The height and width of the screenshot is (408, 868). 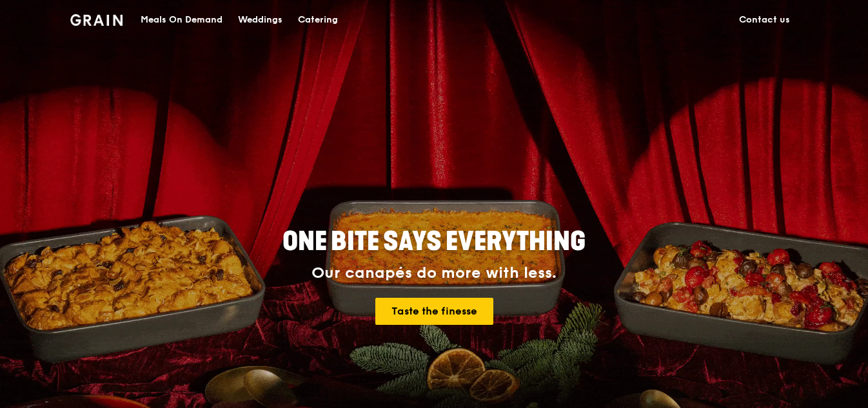 What do you see at coordinates (764, 20) in the screenshot?
I see `a: Contact us` at bounding box center [764, 20].